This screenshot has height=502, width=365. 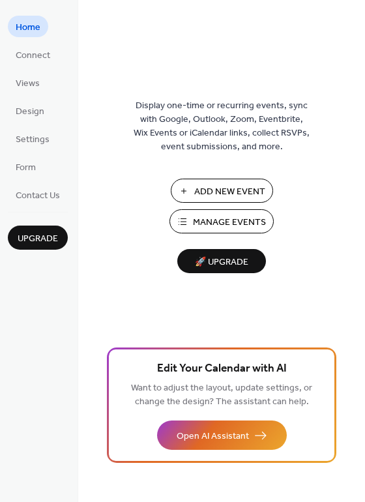 I want to click on a: Contact Us, so click(x=38, y=194).